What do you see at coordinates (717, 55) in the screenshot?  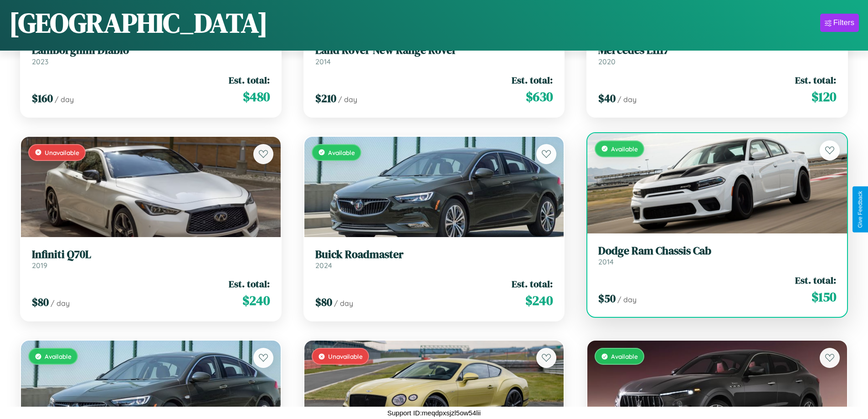 I see `a: Mercedes L11172020` at bounding box center [717, 55].